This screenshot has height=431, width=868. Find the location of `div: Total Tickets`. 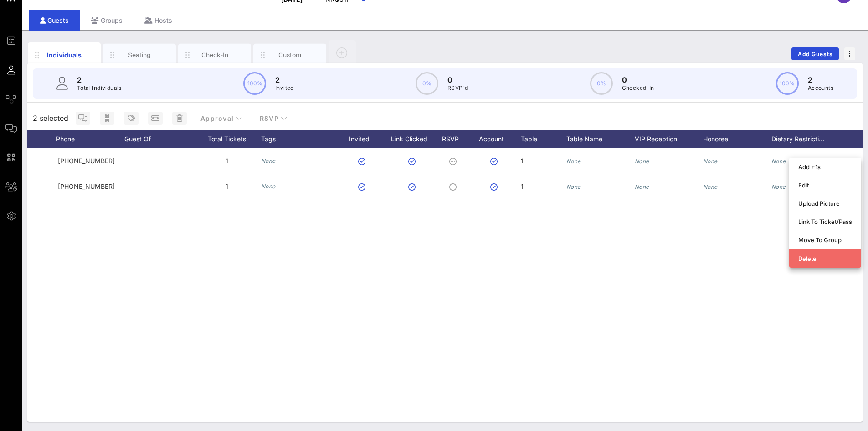

div: Total Tickets is located at coordinates (227, 139).